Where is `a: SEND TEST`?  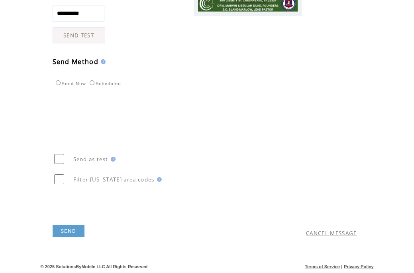 a: SEND TEST is located at coordinates (79, 35).